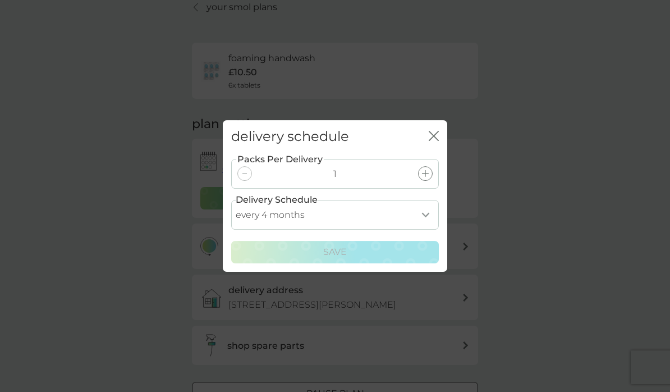  What do you see at coordinates (335, 174) in the screenshot?
I see `p: 1` at bounding box center [335, 174].